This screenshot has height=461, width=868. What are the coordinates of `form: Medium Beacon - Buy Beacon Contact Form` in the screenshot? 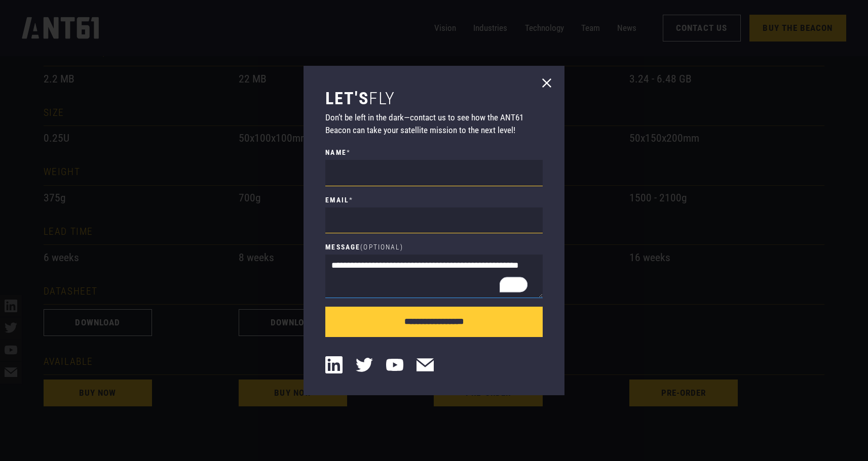 It's located at (434, 242).